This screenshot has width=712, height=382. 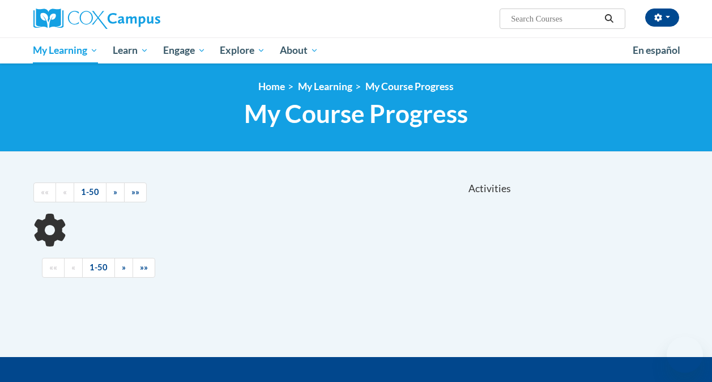 I want to click on img: Cox Campus, so click(x=97, y=19).